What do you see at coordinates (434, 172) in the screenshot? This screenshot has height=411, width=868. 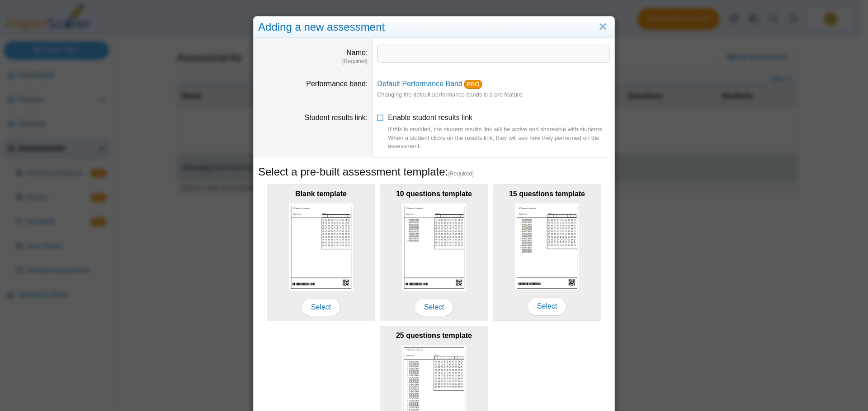 I see `h5: Select a pre-built assessment template:` at bounding box center [434, 172].